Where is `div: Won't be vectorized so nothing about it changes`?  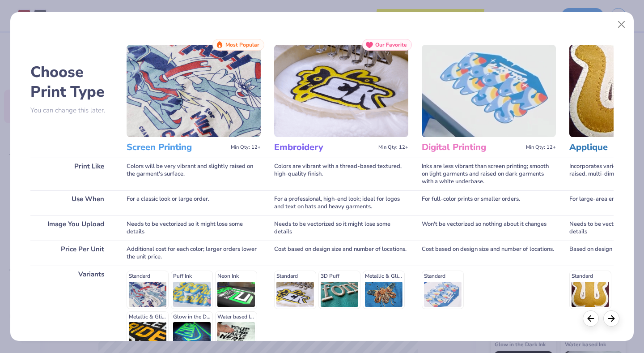
div: Won't be vectorized so nothing about it changes is located at coordinates (489, 228).